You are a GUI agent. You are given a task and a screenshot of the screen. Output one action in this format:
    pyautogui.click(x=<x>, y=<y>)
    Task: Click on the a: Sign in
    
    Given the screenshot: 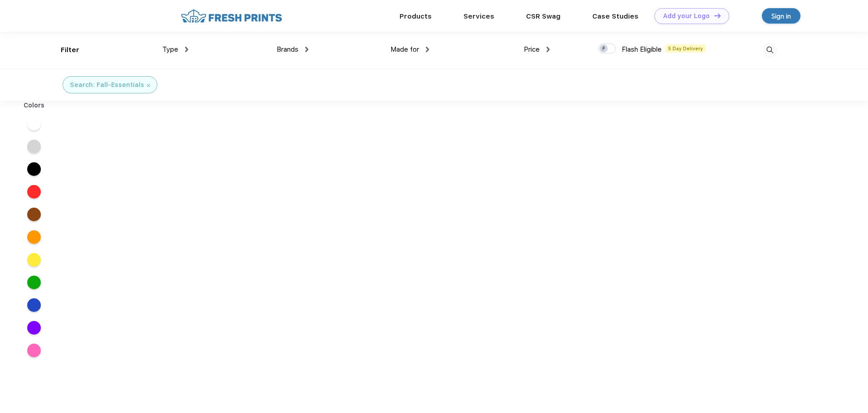 What is the action you would take?
    pyautogui.click(x=781, y=15)
    